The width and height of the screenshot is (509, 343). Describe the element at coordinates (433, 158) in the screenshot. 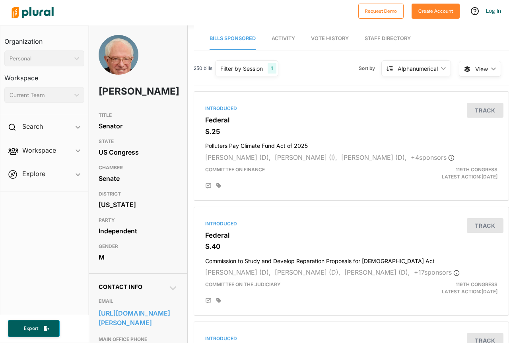

I see `span: + 4 sponsor s` at that location.